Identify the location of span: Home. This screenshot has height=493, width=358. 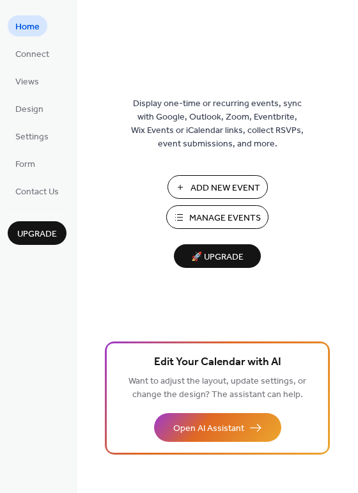
(27, 27).